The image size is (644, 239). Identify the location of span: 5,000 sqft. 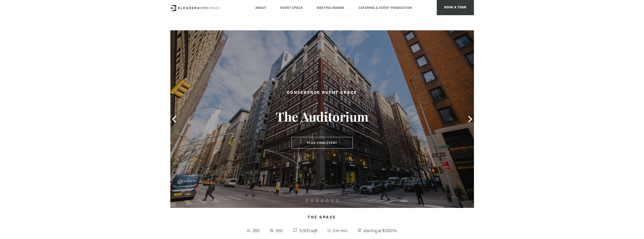
(308, 231).